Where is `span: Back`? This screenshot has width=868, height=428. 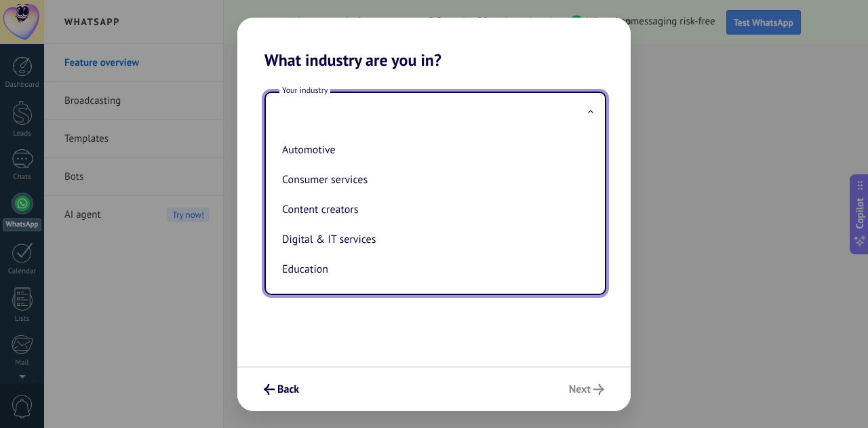
span: Back is located at coordinates (288, 389).